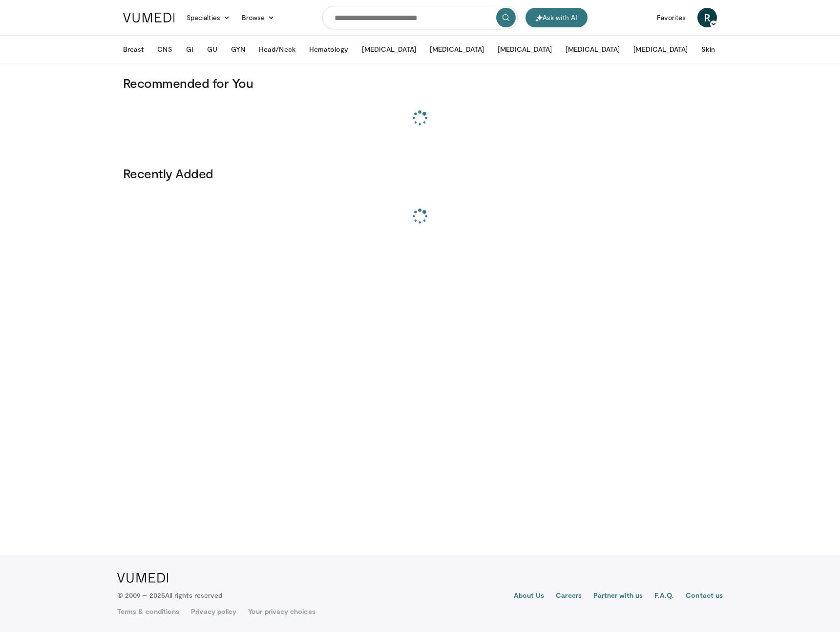 The image size is (840, 632). Describe the element at coordinates (165, 49) in the screenshot. I see `button: CNS` at that location.